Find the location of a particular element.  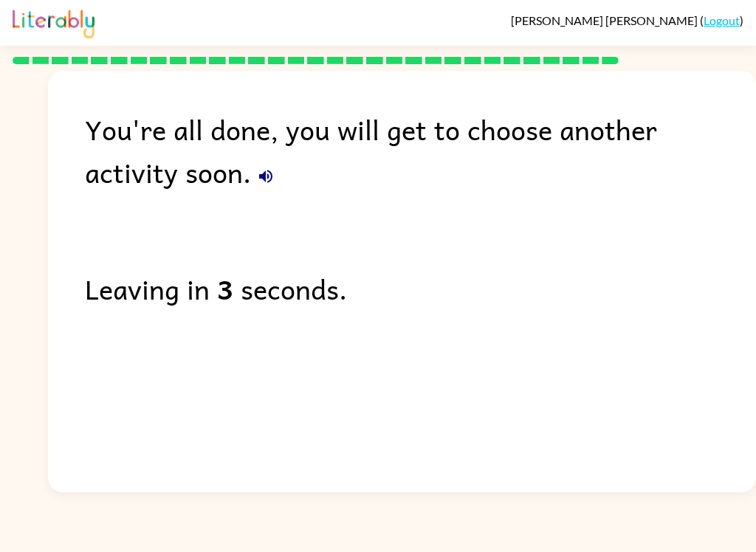

div: You're all done, you will get to choose another activity soon. is located at coordinates (420, 150).